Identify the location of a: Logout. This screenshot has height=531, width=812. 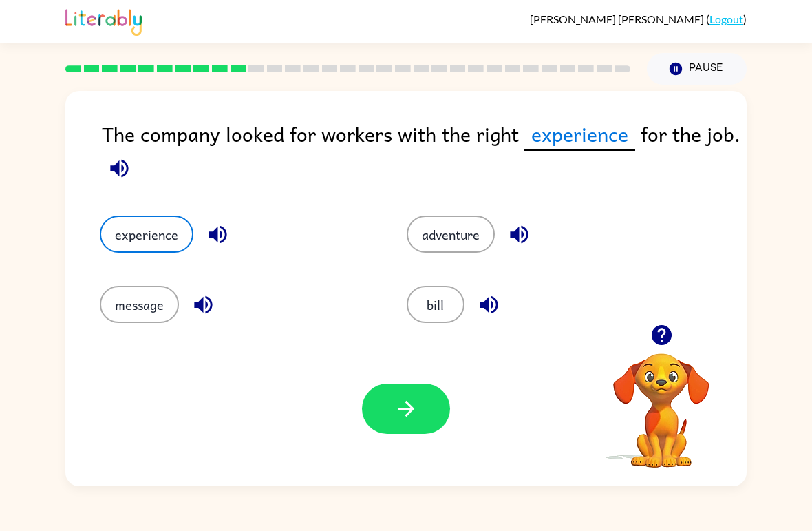
(726, 19).